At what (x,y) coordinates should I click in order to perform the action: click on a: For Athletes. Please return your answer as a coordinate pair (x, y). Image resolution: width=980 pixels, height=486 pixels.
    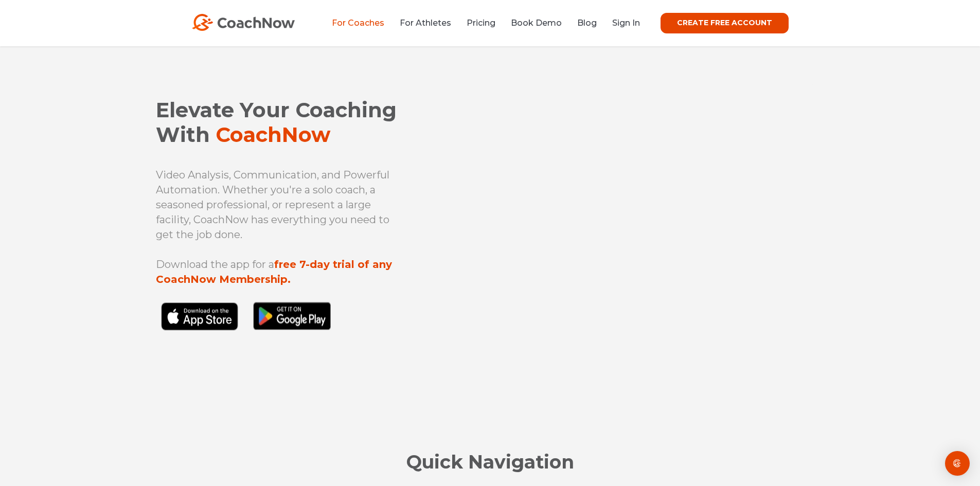
    Looking at the image, I should click on (426, 23).